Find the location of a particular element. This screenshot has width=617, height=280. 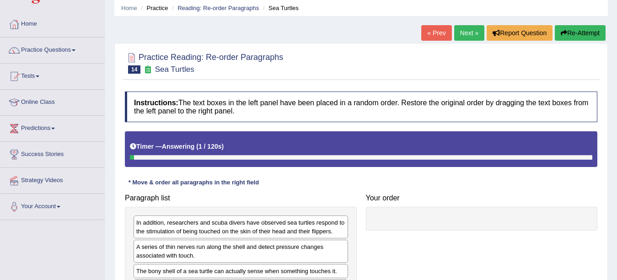

li: Practice is located at coordinates (153, 8).